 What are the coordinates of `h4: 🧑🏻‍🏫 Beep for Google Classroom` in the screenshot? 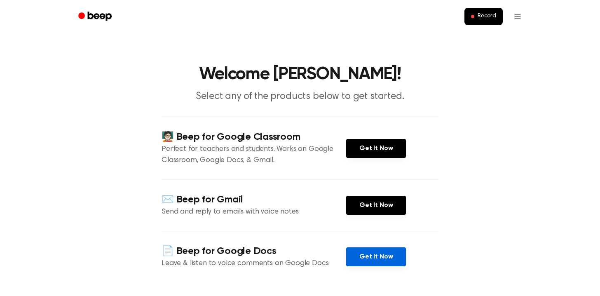 It's located at (254, 137).